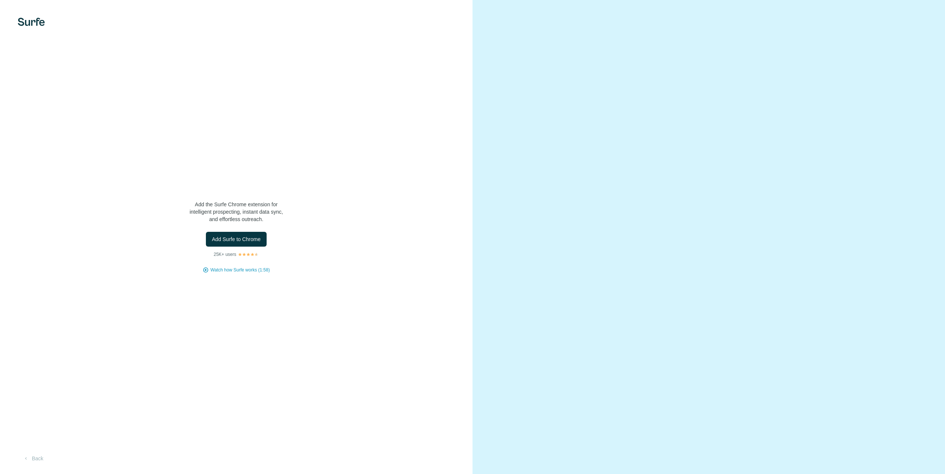 The height and width of the screenshot is (474, 945). What do you see at coordinates (236, 180) in the screenshot?
I see `h1: Let’s bring Surfe to your LinkedIn` at bounding box center [236, 180].